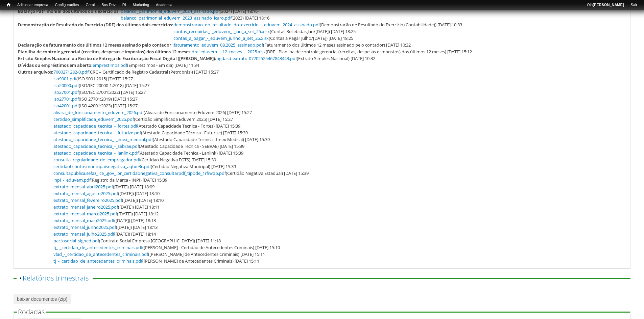 Image resolution: width=644 pixels, height=319 pixels. Describe the element at coordinates (331, 52) in the screenshot. I see `span: (DRE - Planilha de controle gerencial (receitas, despesas e impostos) dos últimos 12 meses) [DATE...` at that location.